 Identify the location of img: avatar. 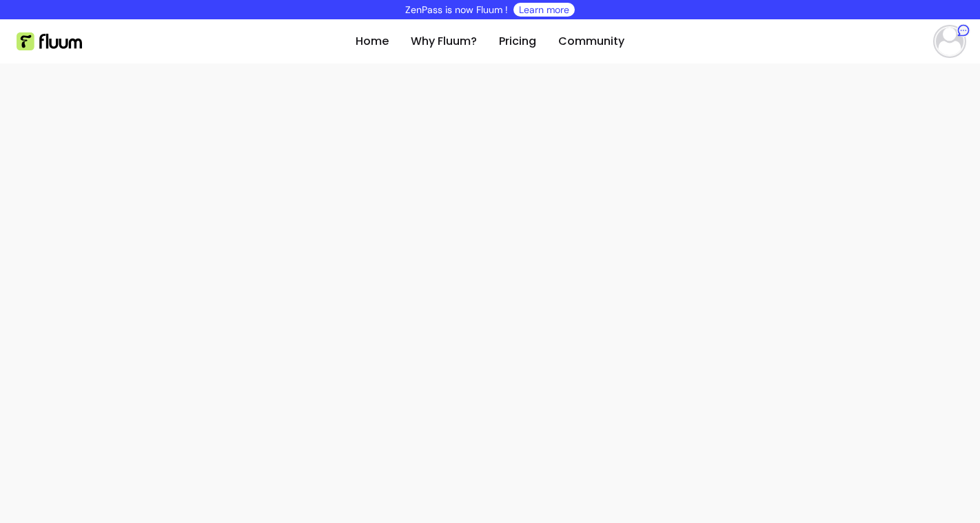
(950, 41).